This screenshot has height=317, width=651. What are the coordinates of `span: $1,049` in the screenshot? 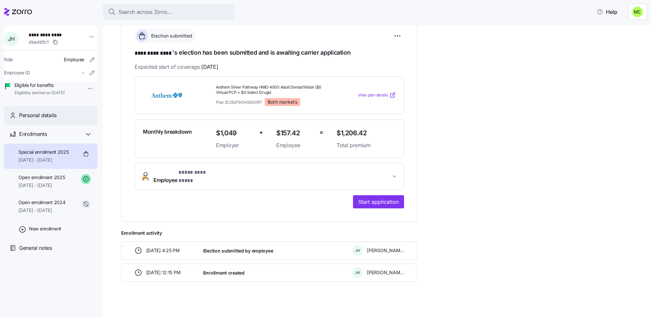 It's located at (235, 133).